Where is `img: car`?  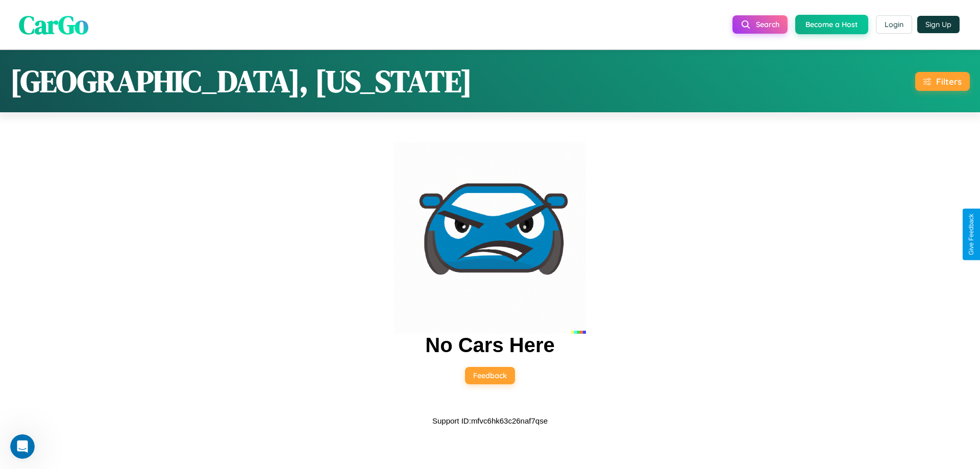 img: car is located at coordinates (490, 238).